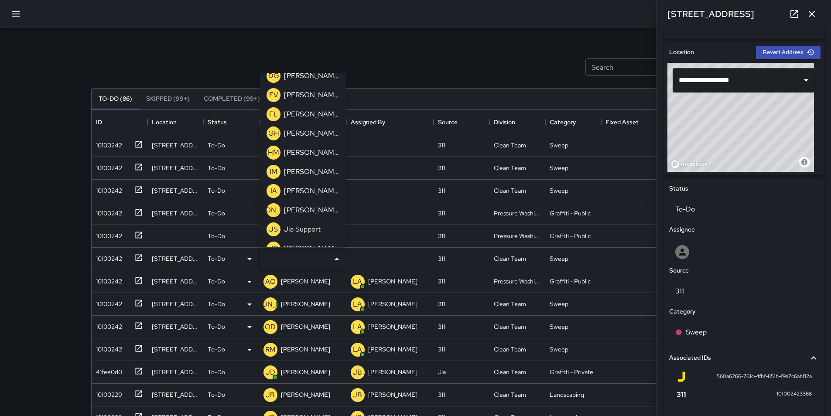  What do you see at coordinates (273, 229) in the screenshot?
I see `p: JS` at bounding box center [273, 229].